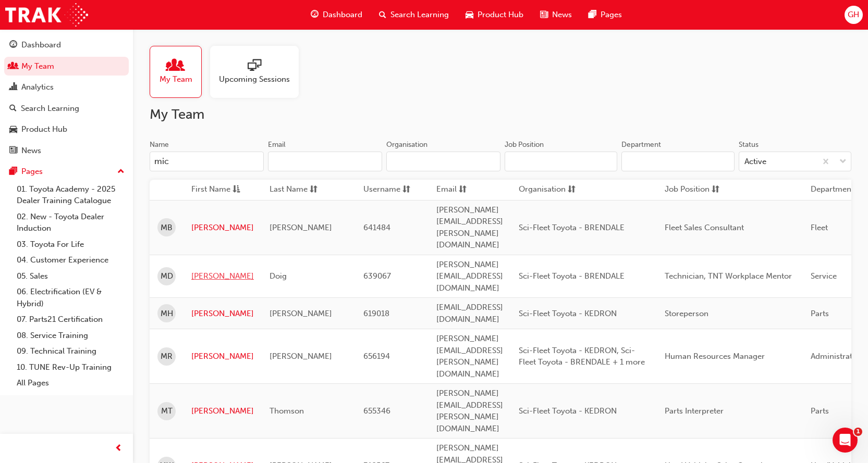 Image resolution: width=868 pixels, height=463 pixels. I want to click on input: Email, so click(325, 162).